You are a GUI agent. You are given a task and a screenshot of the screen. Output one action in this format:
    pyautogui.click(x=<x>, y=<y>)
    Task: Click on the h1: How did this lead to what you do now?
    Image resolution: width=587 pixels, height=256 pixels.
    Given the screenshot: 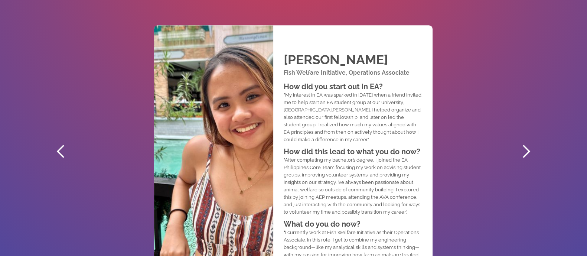 What is the action you would take?
    pyautogui.click(x=352, y=151)
    